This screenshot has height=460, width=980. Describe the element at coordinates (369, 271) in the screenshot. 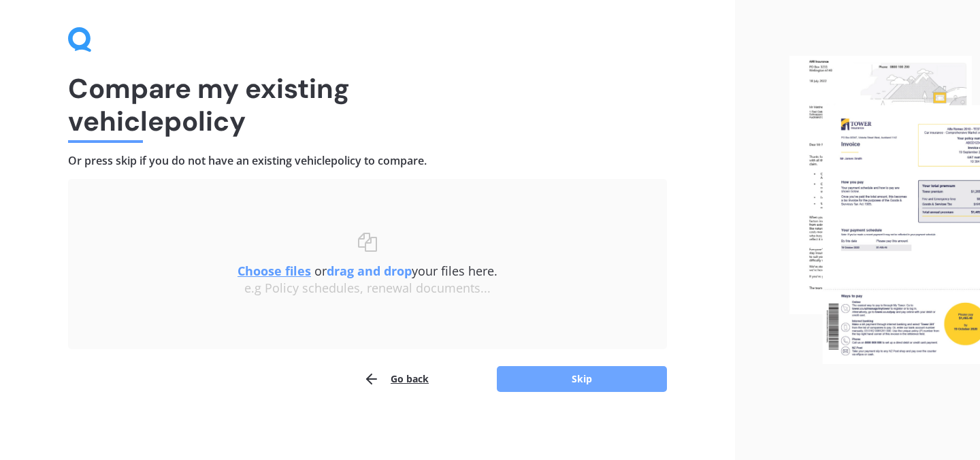

I see `b: drag and drop` at that location.